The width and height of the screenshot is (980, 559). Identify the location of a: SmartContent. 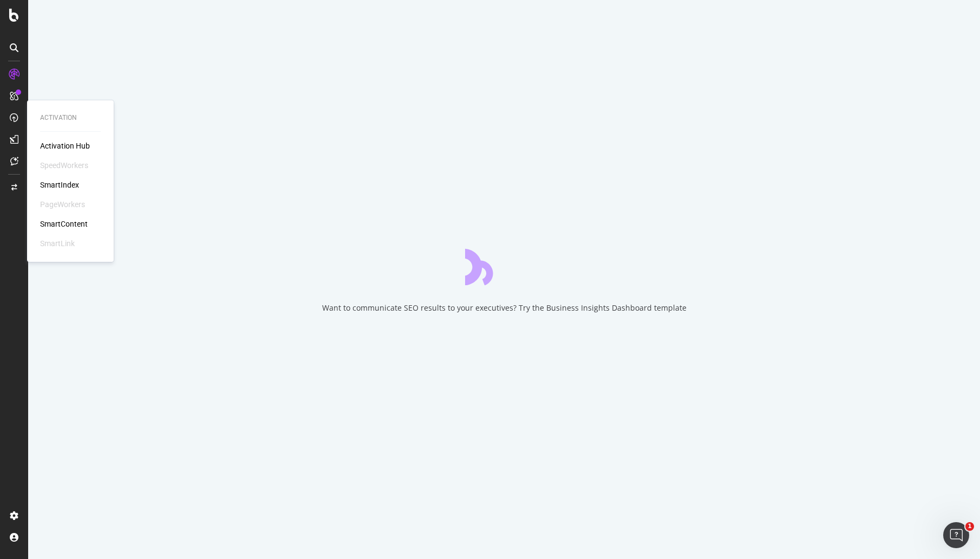
(64, 224).